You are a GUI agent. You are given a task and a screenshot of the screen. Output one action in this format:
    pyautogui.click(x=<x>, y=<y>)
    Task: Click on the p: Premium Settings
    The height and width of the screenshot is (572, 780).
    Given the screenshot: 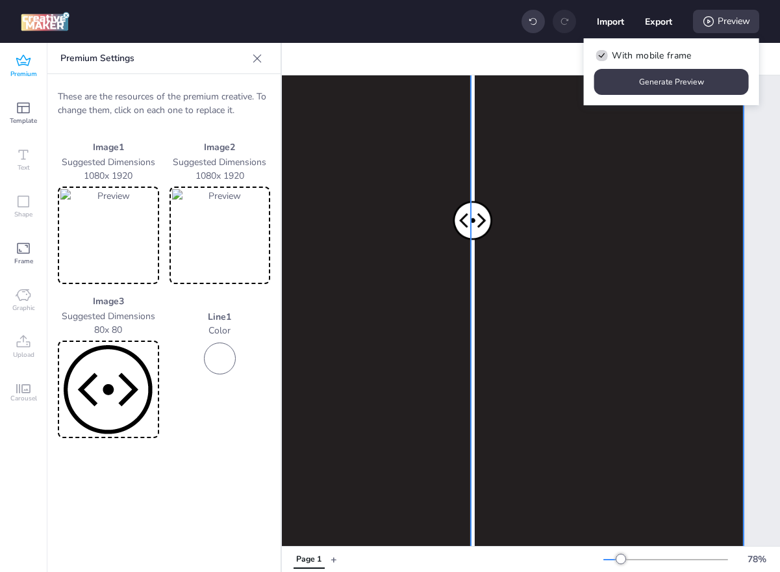 What is the action you would take?
    pyautogui.click(x=153, y=58)
    